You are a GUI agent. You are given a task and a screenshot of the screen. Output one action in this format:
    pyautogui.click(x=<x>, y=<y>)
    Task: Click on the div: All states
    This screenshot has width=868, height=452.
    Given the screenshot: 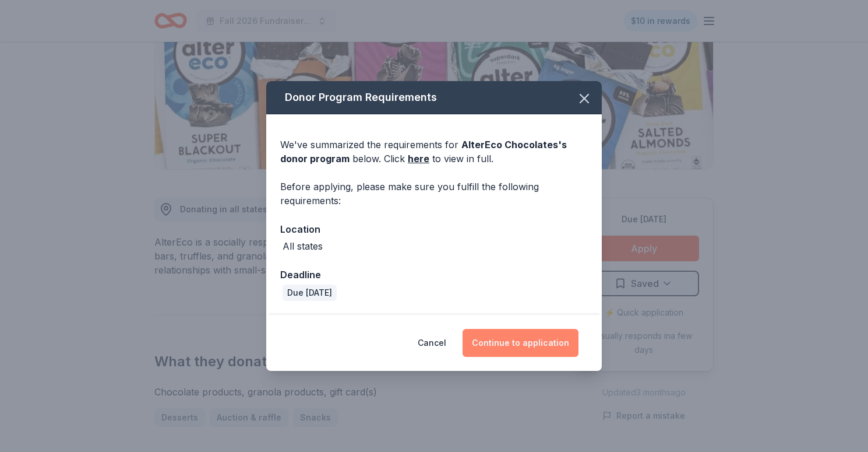 What is the action you would take?
    pyautogui.click(x=302, y=246)
    